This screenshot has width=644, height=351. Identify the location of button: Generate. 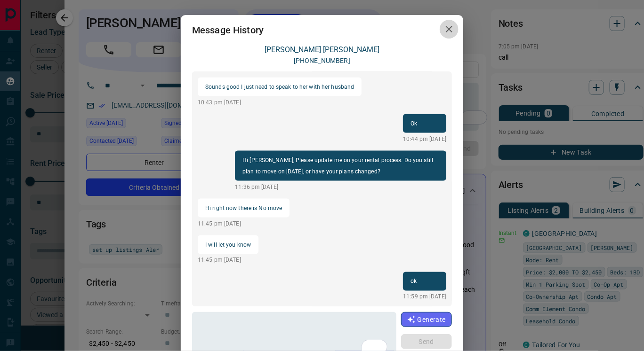
(426, 320).